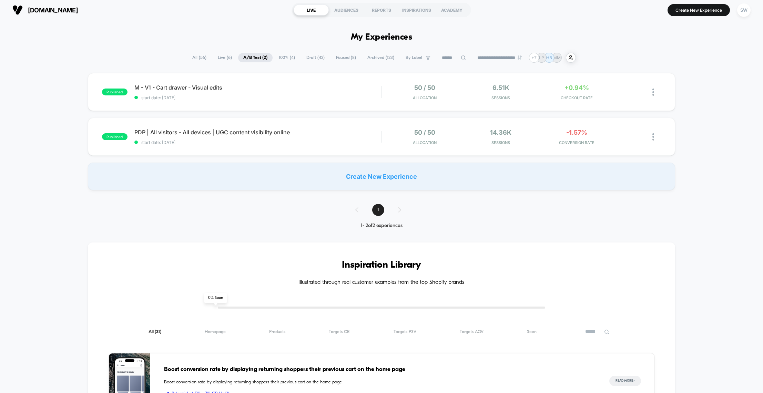  I want to click on span: All, so click(155, 332).